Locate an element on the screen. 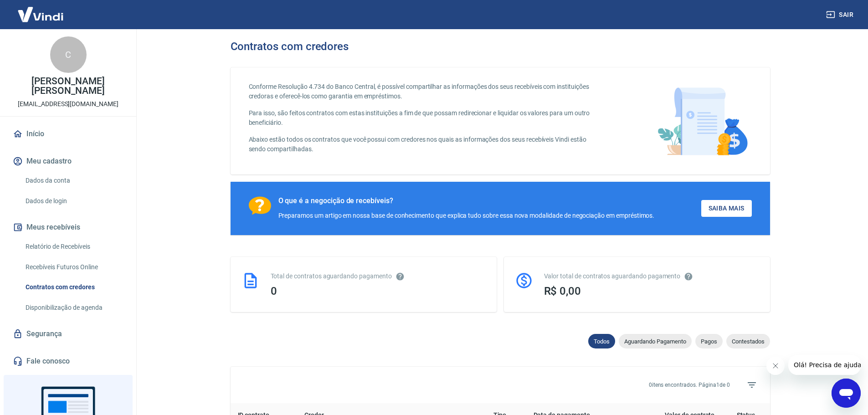 The image size is (868, 415). div: C is located at coordinates (68, 55).